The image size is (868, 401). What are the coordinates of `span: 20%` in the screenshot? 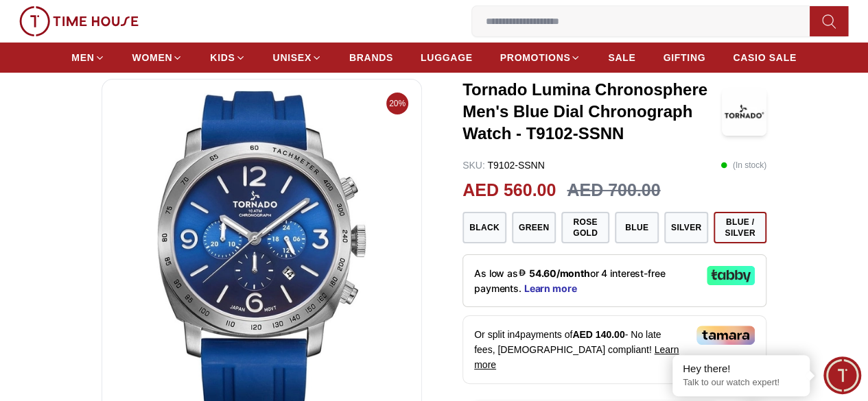 It's located at (398, 103).